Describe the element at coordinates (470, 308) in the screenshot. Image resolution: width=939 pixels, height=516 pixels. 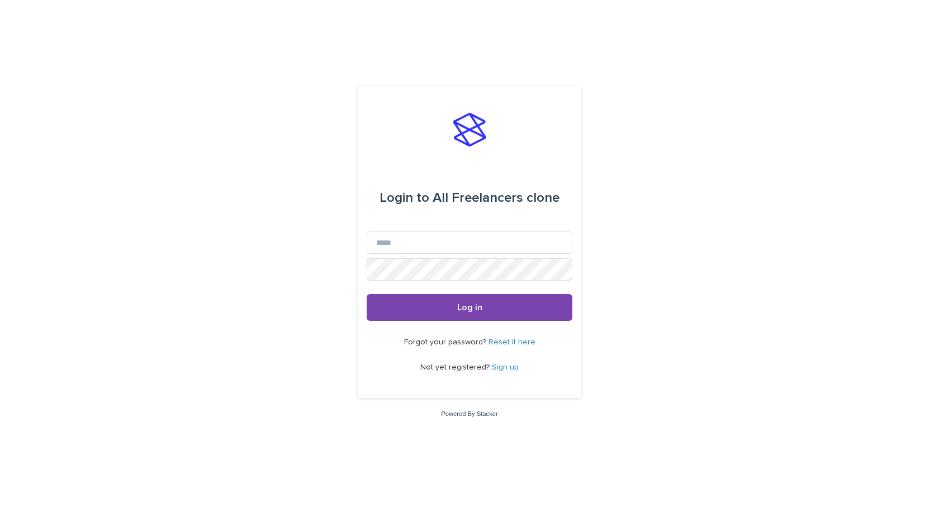
I see `span: Log in` at that location.